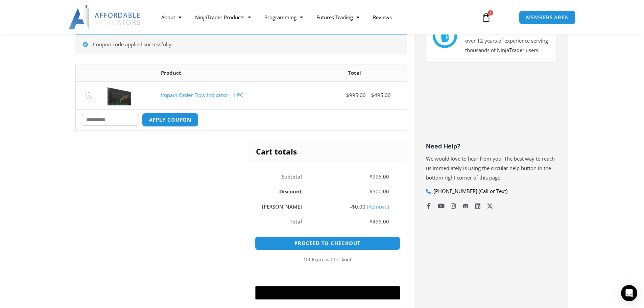 This screenshot has width=644, height=308. Describe the element at coordinates (382, 17) in the screenshot. I see `a: Reviews` at that location.